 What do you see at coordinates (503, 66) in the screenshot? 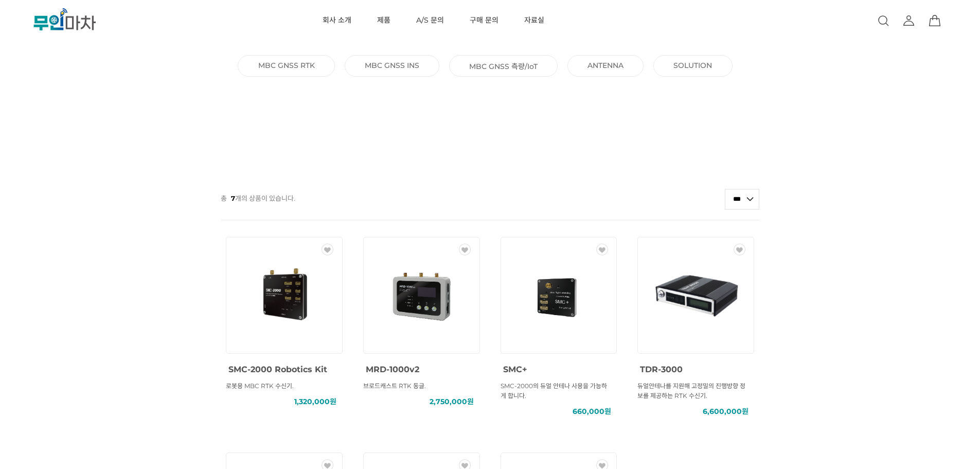
I see `a: MBC GNSS 측량/IoT` at bounding box center [503, 66].